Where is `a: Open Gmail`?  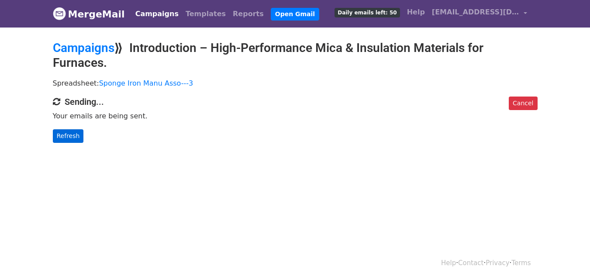 a: Open Gmail is located at coordinates (295, 14).